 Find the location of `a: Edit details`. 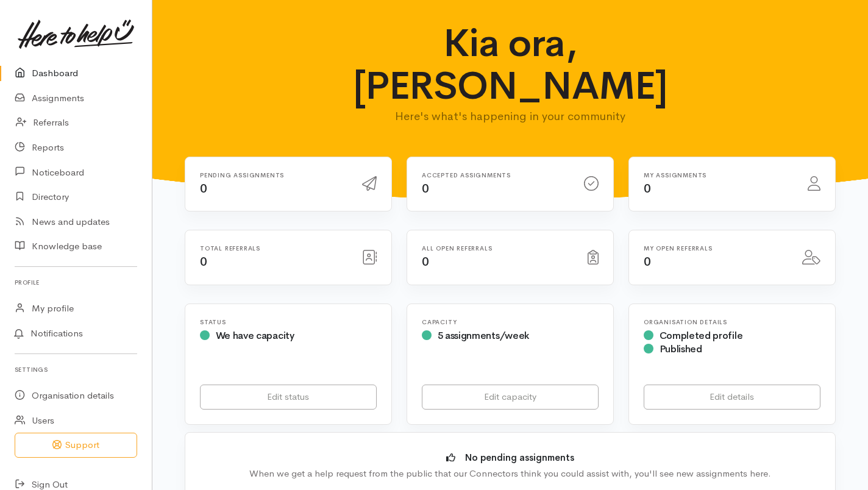

a: Edit details is located at coordinates (732, 396).